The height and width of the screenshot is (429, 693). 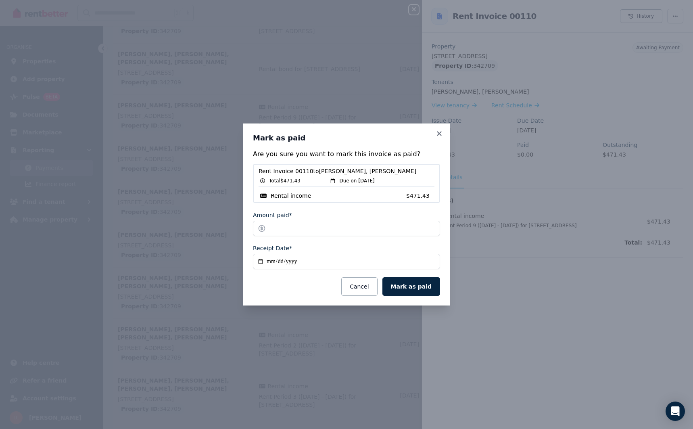 What do you see at coordinates (675, 411) in the screenshot?
I see `div: Open Intercom Messenger` at bounding box center [675, 411].